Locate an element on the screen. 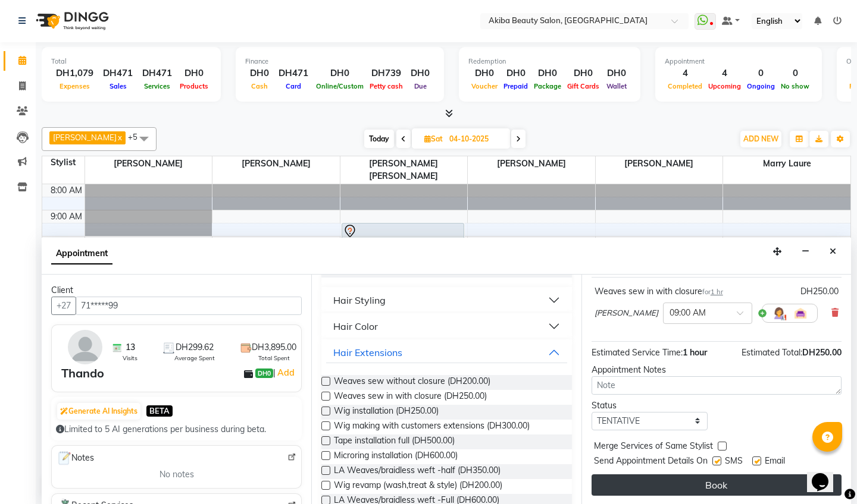 This screenshot has width=857, height=504. span: Sat is located at coordinates (433, 139).